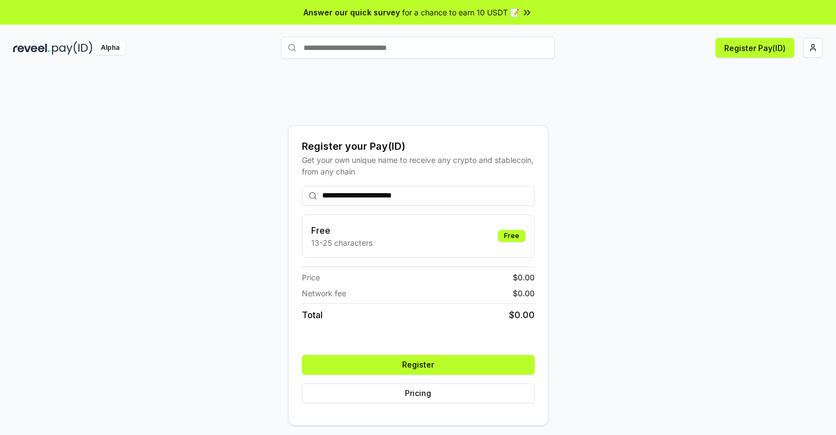 Image resolution: width=836 pixels, height=435 pixels. What do you see at coordinates (418, 165) in the screenshot?
I see `div: Get your own unique name to receive any crypto and stablecoin, from any chain` at bounding box center [418, 165].